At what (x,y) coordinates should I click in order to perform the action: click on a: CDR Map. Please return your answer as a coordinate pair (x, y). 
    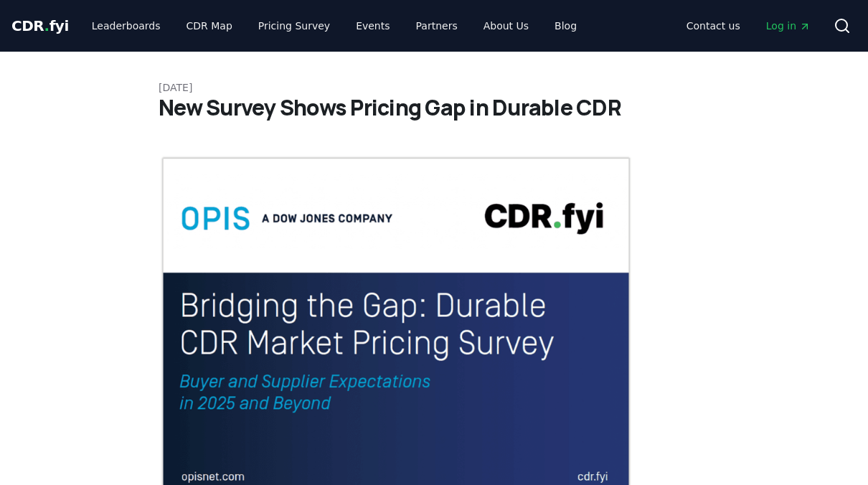
    Looking at the image, I should click on (210, 26).